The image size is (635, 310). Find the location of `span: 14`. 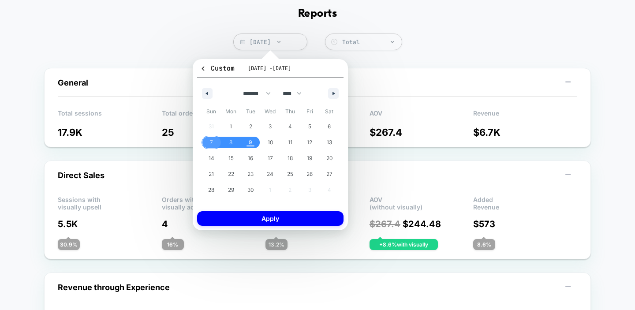

span: 14 is located at coordinates (211, 158).